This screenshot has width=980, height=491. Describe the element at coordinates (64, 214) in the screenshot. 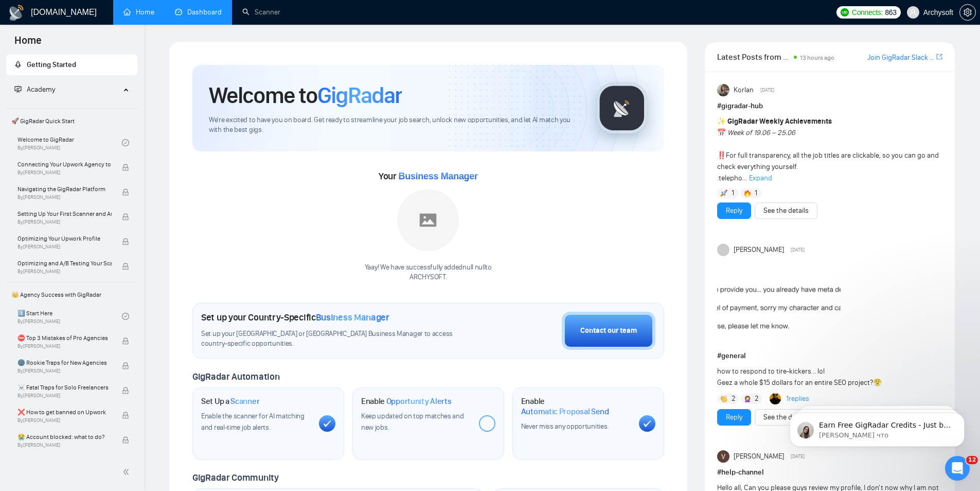

I see `span: Setting Up Your First Scanner and Auto-Bidder` at that location.